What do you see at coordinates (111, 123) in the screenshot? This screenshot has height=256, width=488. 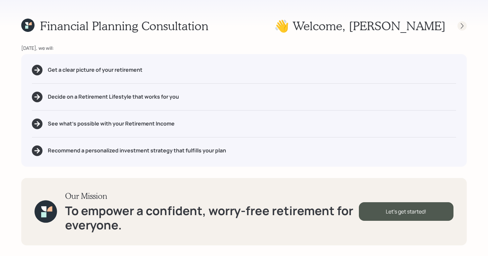 I see `h5: See what's possible with your Retirement Income` at bounding box center [111, 123].